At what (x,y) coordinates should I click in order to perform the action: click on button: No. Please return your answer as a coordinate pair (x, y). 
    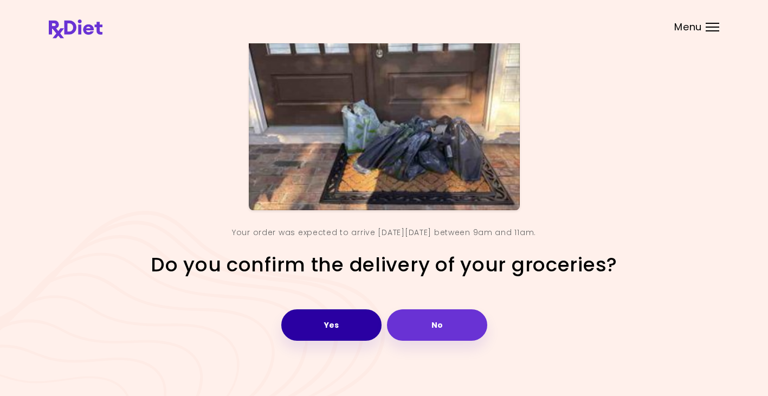
    Looking at the image, I should click on (437, 325).